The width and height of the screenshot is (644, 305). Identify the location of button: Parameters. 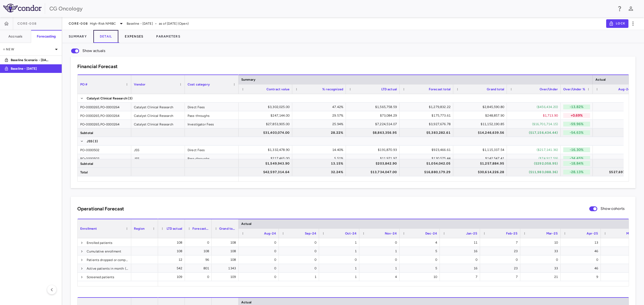
(168, 37).